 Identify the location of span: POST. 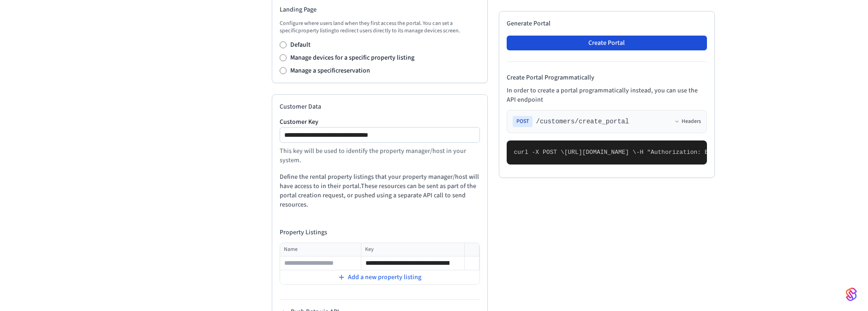
(522, 122).